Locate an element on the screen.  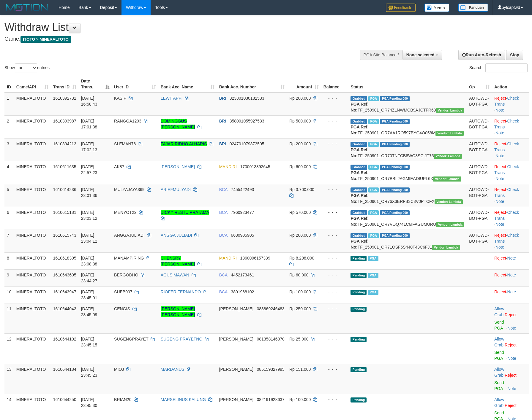
img: Feedback.jpg is located at coordinates (401, 8).